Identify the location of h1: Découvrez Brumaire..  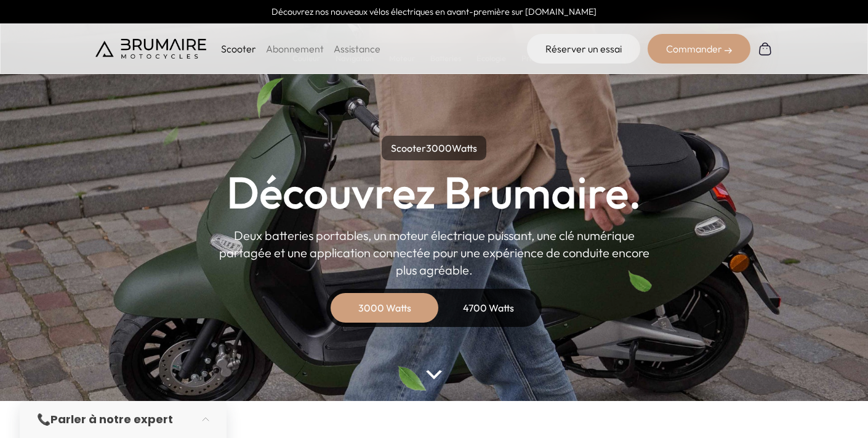
(434, 192).